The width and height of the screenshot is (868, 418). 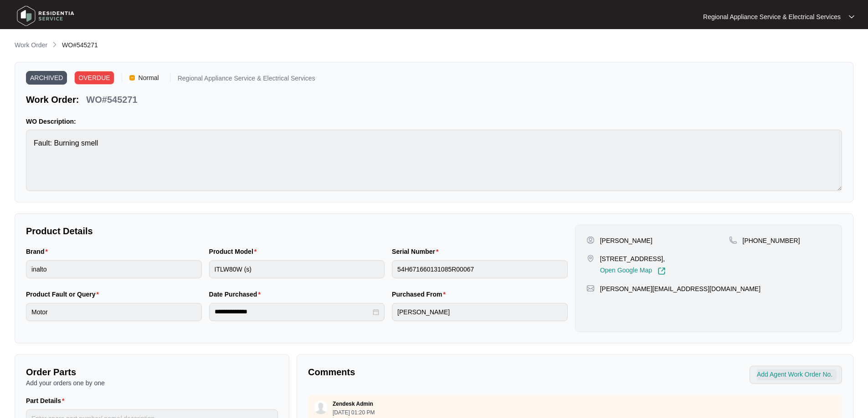 What do you see at coordinates (55, 44) in the screenshot?
I see `img: chevron-right` at bounding box center [55, 44].